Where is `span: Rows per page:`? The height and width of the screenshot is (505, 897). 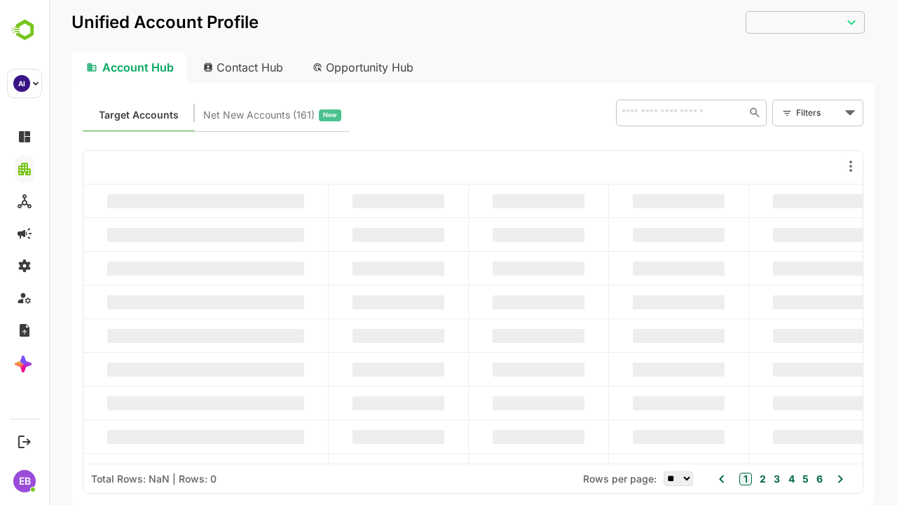
span: Rows per page: is located at coordinates (570, 478).